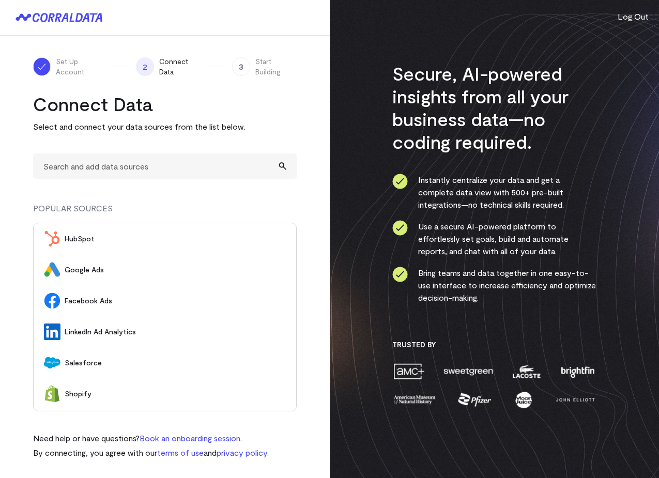 The width and height of the screenshot is (659, 478). I want to click on a: Book an onboarding session., so click(191, 438).